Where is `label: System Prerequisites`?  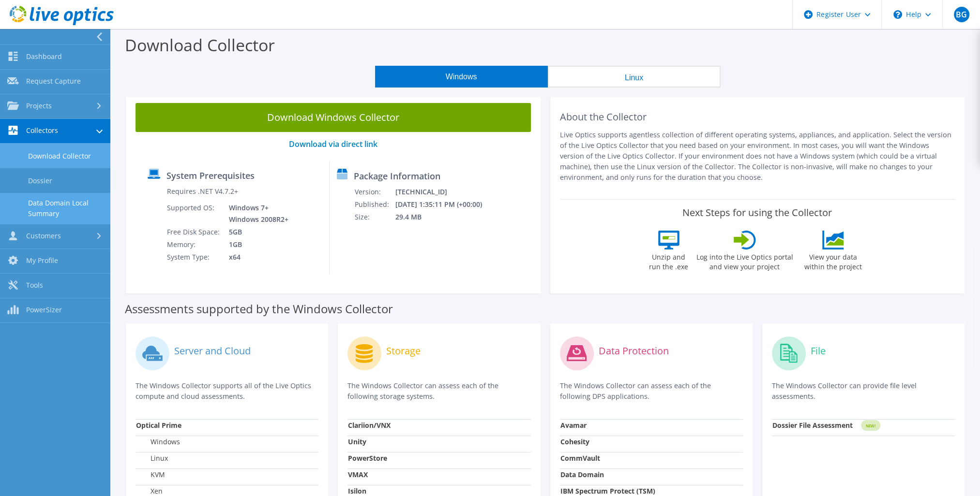 label: System Prerequisites is located at coordinates (210, 175).